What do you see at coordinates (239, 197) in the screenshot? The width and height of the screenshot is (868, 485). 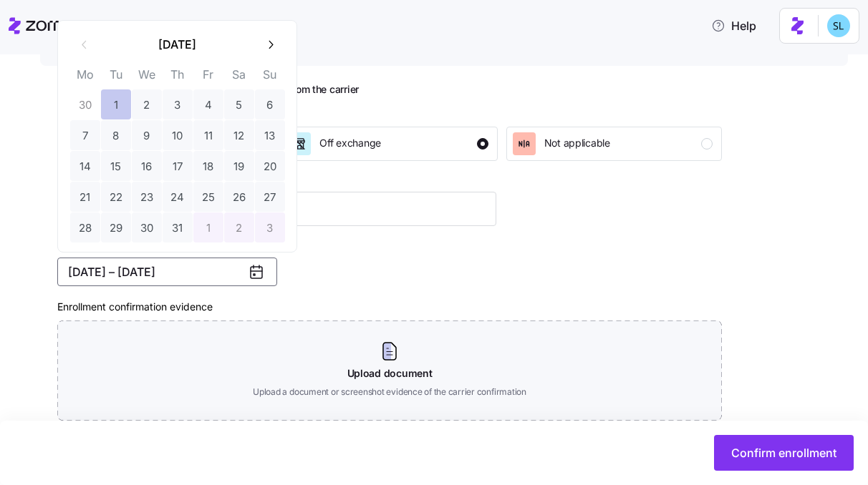 I see `button: 26 July 2025` at bounding box center [239, 197].